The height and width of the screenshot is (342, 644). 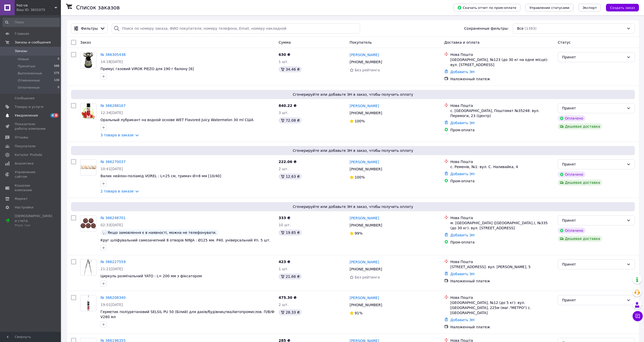 I want to click on input: Поиск, so click(x=31, y=22).